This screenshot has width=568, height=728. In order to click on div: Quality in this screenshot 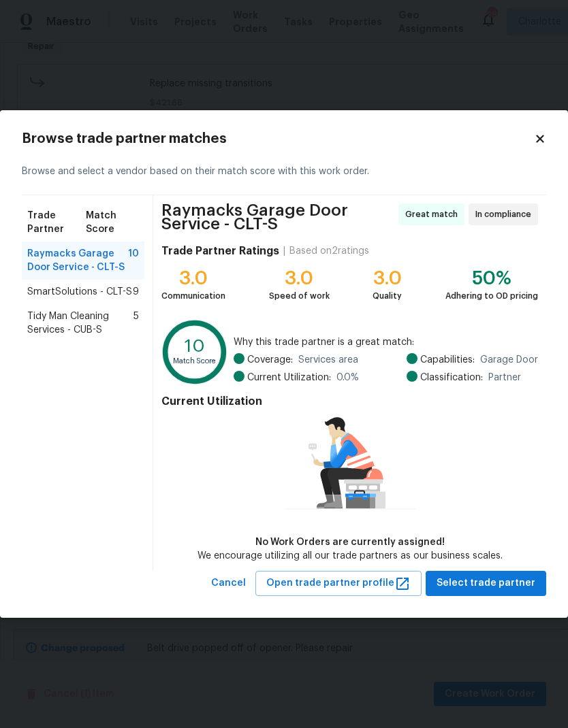, I will do `click(387, 296)`.